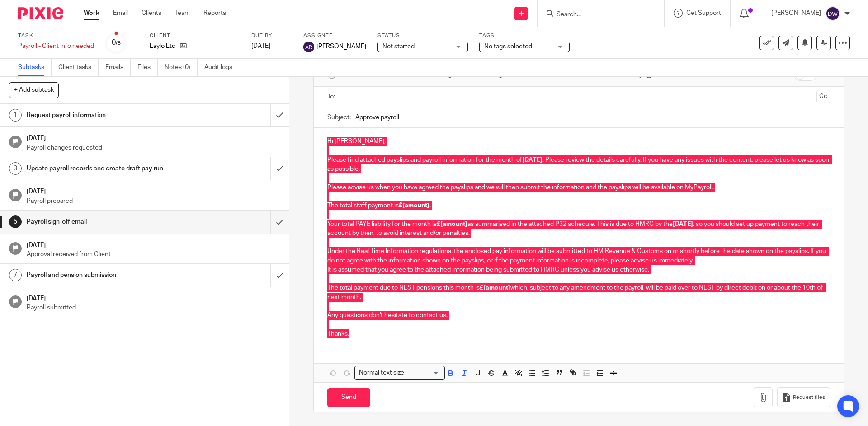 The width and height of the screenshot is (868, 426). Describe the element at coordinates (524, 36) in the screenshot. I see `label: Tags` at that location.